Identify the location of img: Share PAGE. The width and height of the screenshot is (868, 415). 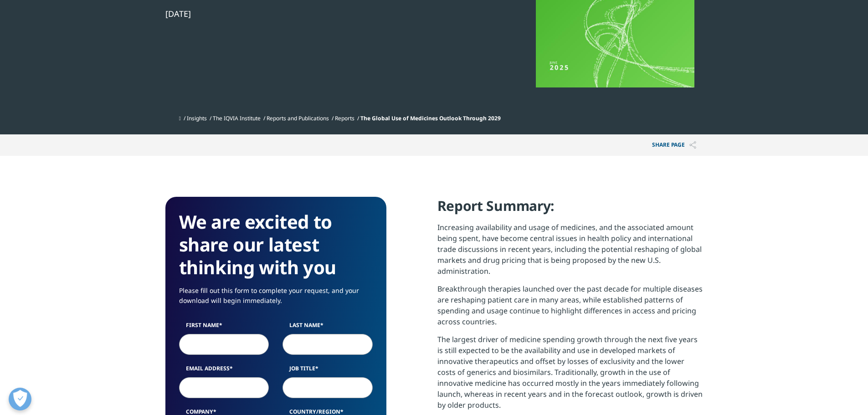
(693, 145).